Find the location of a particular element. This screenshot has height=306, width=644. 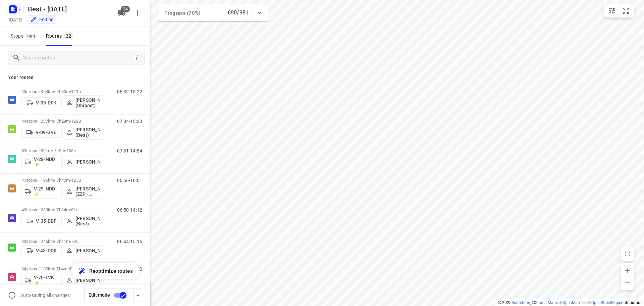

p: 06:32-15:22 is located at coordinates (129, 91).